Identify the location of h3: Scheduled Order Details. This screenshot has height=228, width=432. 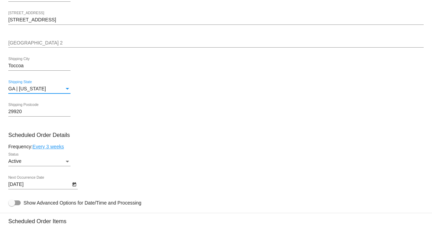
(216, 135).